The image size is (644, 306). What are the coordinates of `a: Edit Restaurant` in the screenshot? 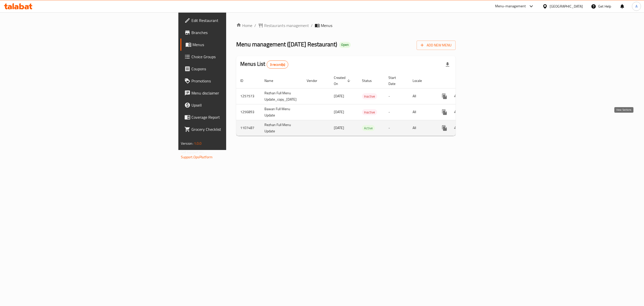 It's located at (233, 21).